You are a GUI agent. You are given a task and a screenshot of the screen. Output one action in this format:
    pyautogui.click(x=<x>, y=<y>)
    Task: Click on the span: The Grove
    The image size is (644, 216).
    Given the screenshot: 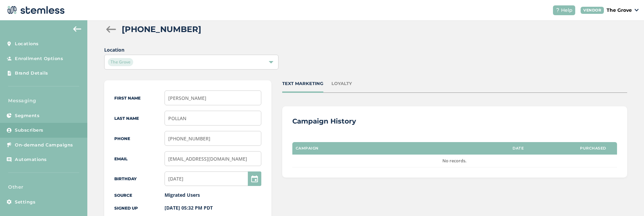 What is the action you would take?
    pyautogui.click(x=121, y=62)
    